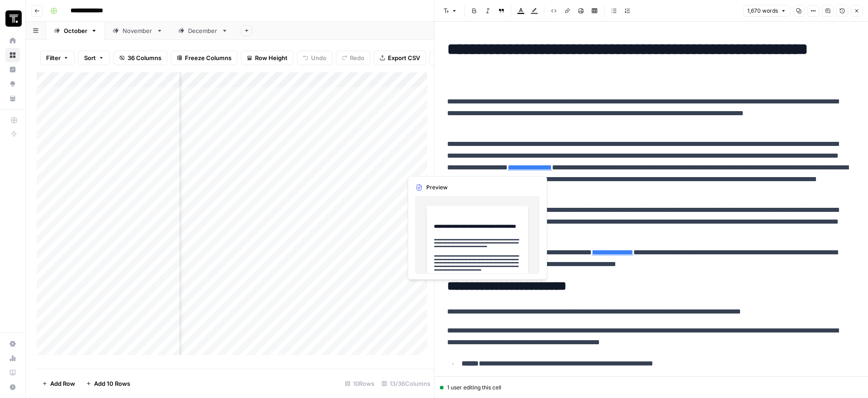 Image resolution: width=868 pixels, height=398 pixels. Describe the element at coordinates (203, 31) in the screenshot. I see `div: December` at that location.